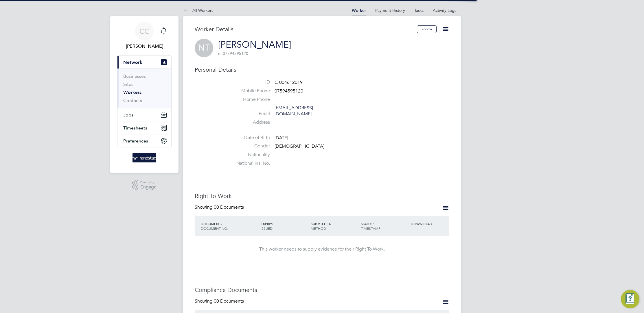 The height and width of the screenshot is (313, 644). I want to click on div: DOCUMENT, so click(229, 226).